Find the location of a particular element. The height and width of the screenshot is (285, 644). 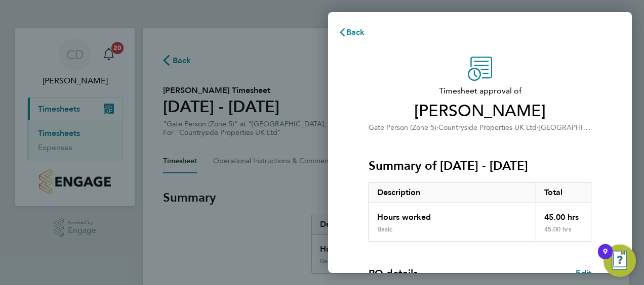

a: Edit is located at coordinates (583, 274).